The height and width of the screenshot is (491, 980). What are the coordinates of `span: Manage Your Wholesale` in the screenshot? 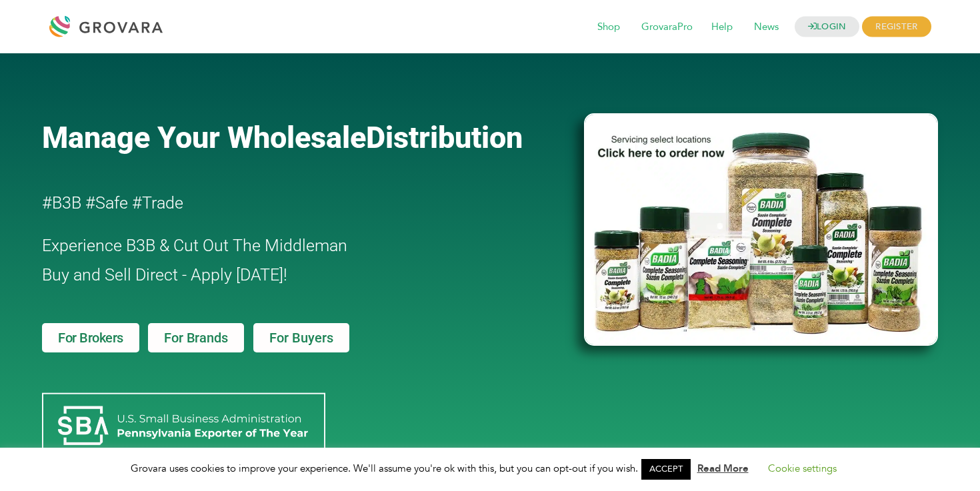 It's located at (204, 137).